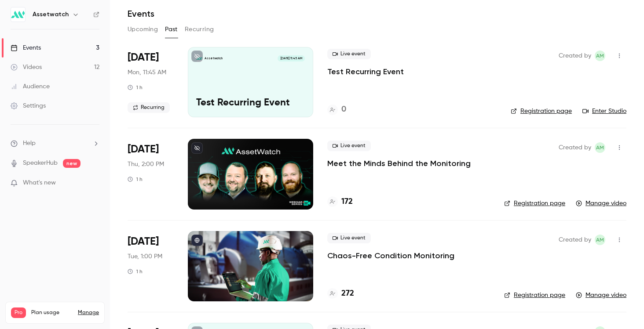 This screenshot has width=644, height=329. What do you see at coordinates (399, 163) in the screenshot?
I see `a: Meet the Minds Behind the Monitoring` at bounding box center [399, 163].